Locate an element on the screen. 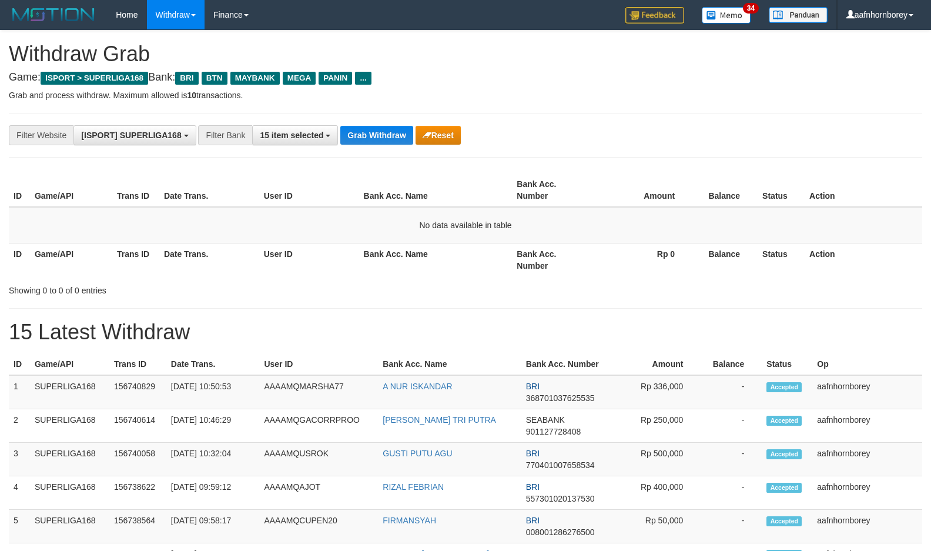  span: SEABANK is located at coordinates (546, 420).